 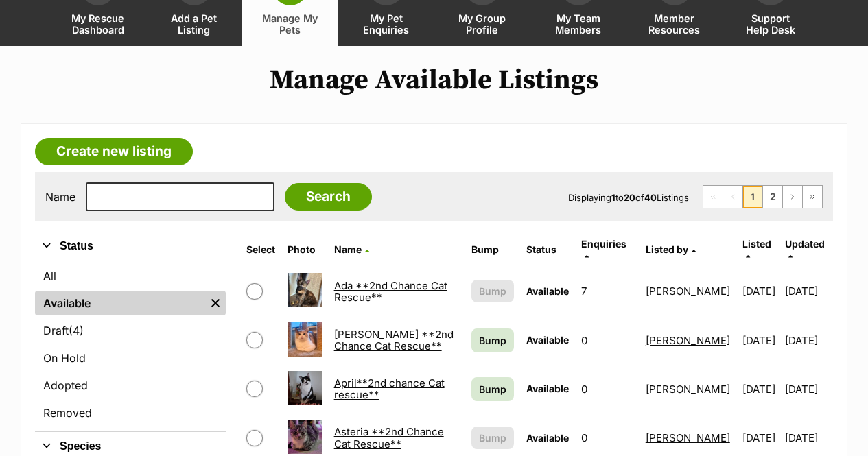 What do you see at coordinates (290, 24) in the screenshot?
I see `span: Manage My Pets` at bounding box center [290, 24].